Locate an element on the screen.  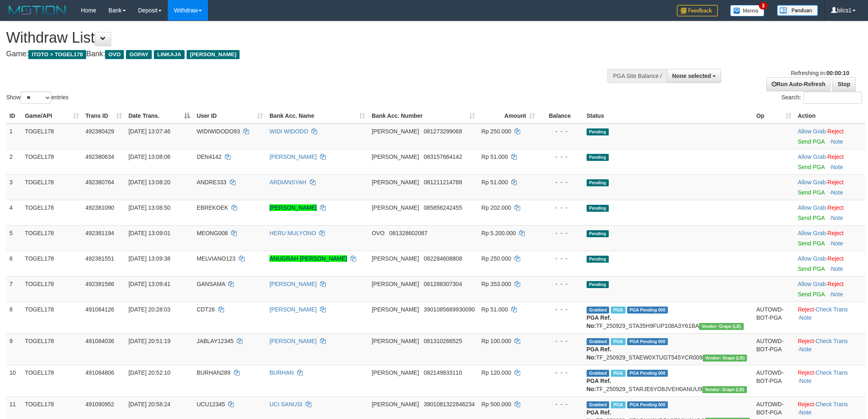
span: 491064126 is located at coordinates (100, 309).